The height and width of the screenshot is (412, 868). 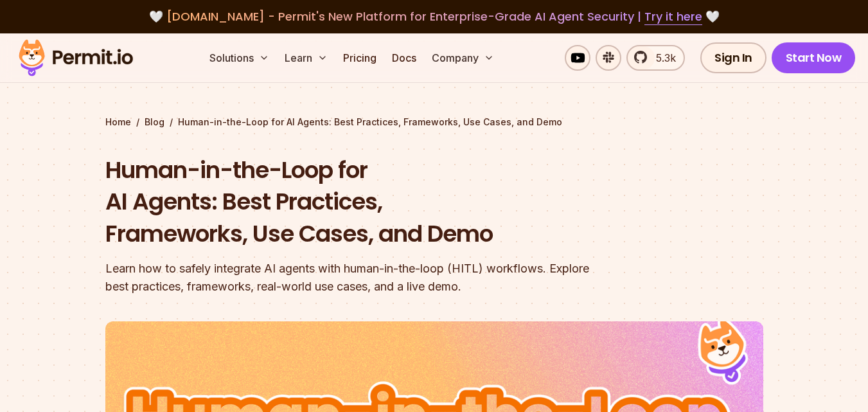 What do you see at coordinates (655, 58) in the screenshot?
I see `a: 5.3k` at bounding box center [655, 58].